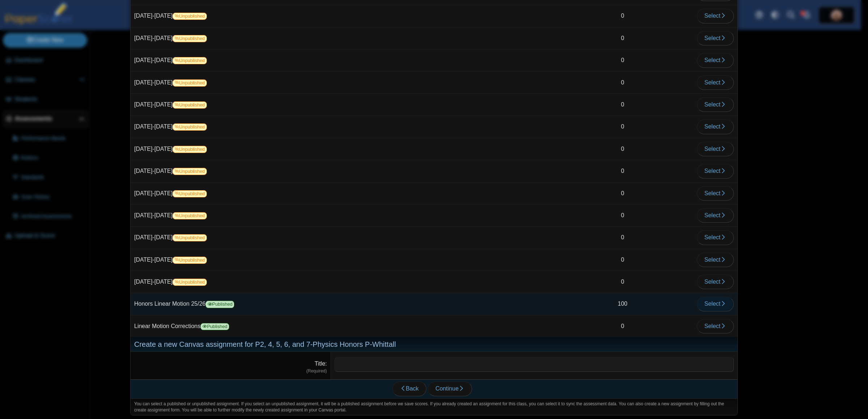 Image resolution: width=868 pixels, height=419 pixels. I want to click on div: You can select a published or unpublished assignment. If you select an unpublished assignment, it..., so click(434, 407).